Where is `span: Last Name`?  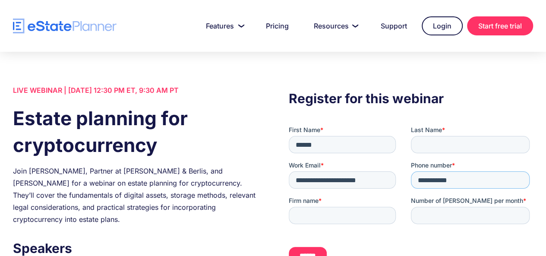 span: Last Name is located at coordinates (138, 4).